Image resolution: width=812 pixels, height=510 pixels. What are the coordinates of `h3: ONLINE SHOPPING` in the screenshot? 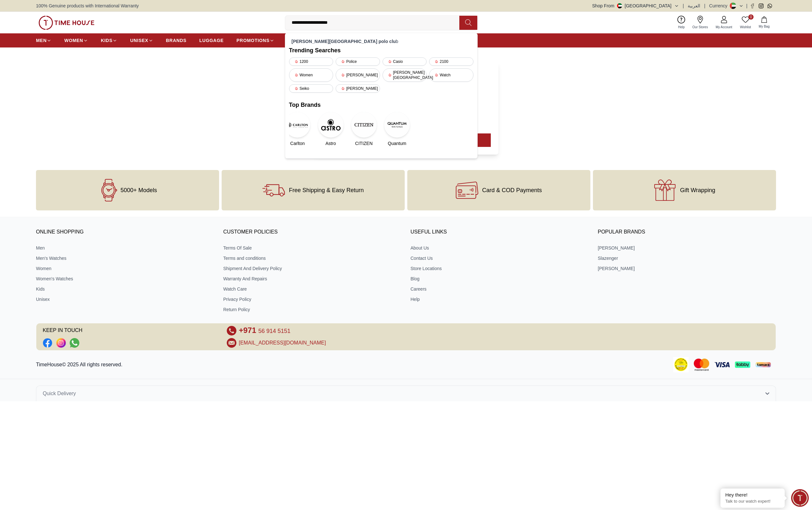 It's located at (125, 233).